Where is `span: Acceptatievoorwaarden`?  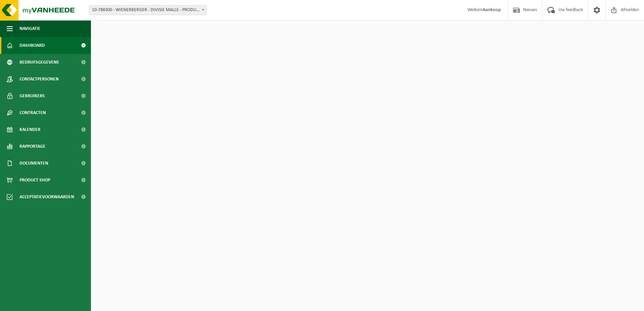
span: Acceptatievoorwaarden is located at coordinates (47, 197).